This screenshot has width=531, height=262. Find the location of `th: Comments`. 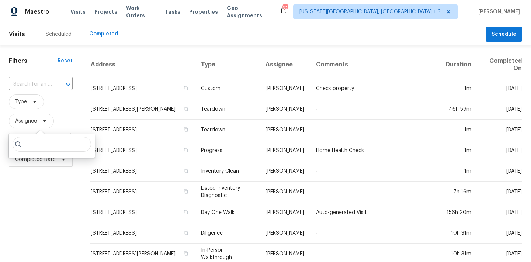

th: Comments is located at coordinates (374, 64).